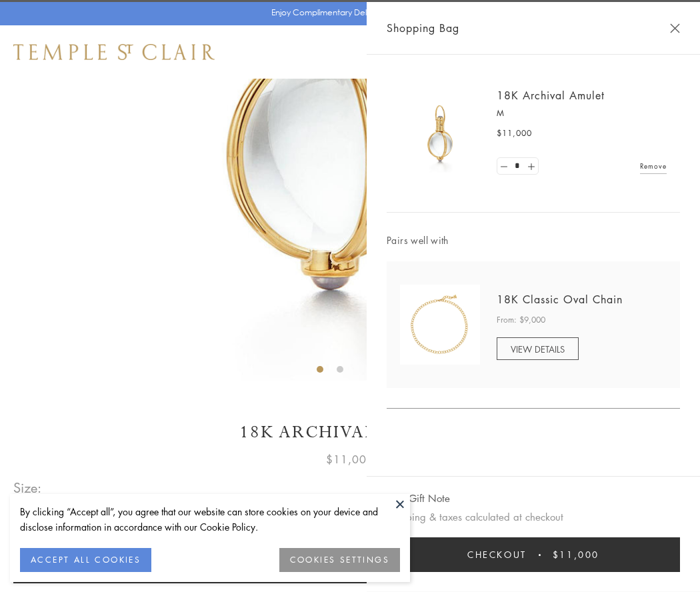  What do you see at coordinates (537, 349) in the screenshot?
I see `span: VIEW DETAILS` at bounding box center [537, 349].